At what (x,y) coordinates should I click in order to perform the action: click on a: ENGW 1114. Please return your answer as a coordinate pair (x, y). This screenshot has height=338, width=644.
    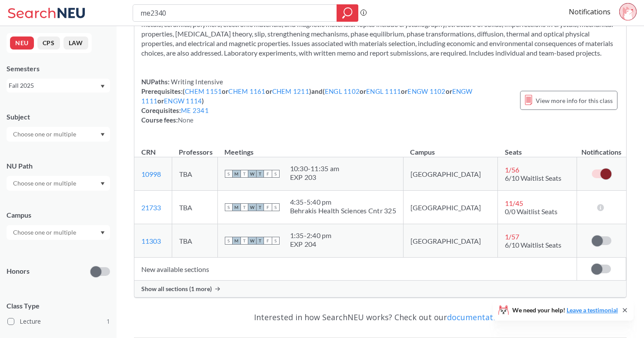
    Looking at the image, I should click on (182, 101).